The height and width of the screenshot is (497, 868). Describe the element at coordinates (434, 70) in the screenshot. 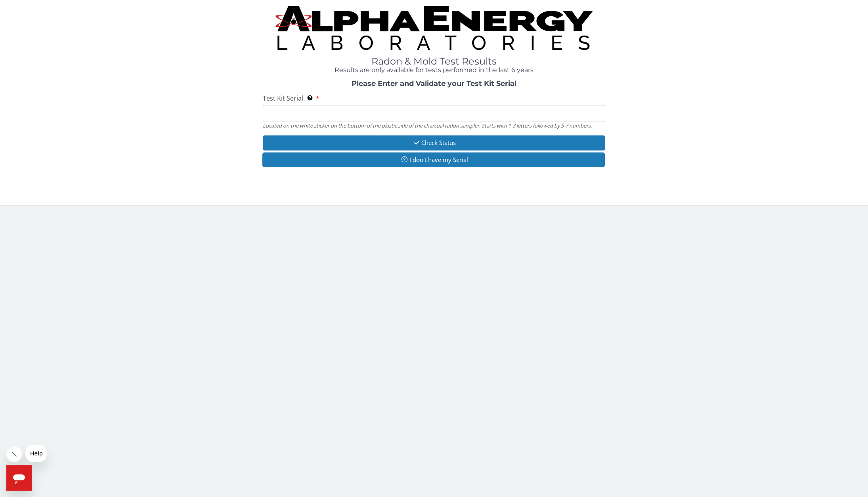

I see `h4: Results are only available for tests performed in the last 6 years` at that location.